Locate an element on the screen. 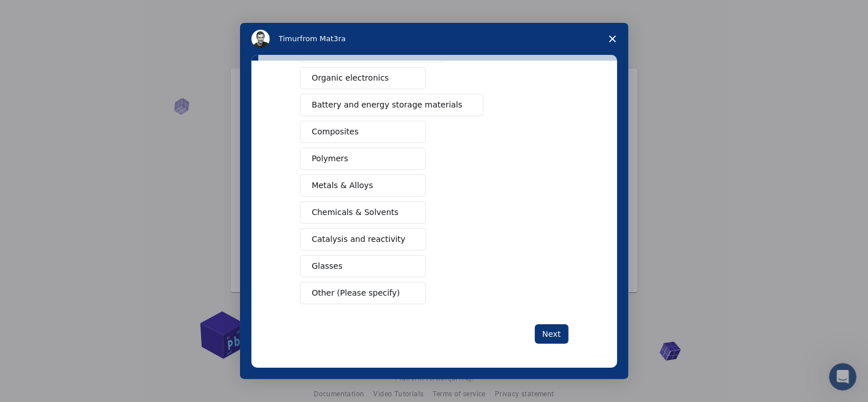 This screenshot has width=868, height=402. span: Support is located at coordinates (44, 13).